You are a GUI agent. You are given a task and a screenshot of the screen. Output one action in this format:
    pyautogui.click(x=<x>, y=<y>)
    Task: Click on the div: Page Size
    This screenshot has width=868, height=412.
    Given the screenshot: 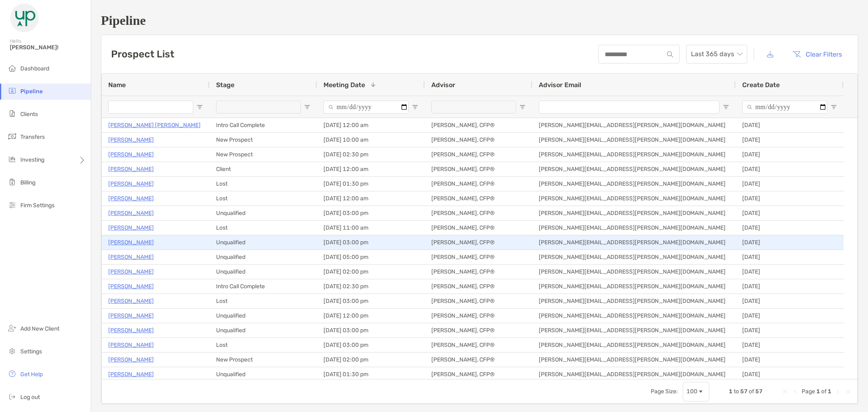 What is the action you would take?
    pyautogui.click(x=695, y=392)
    